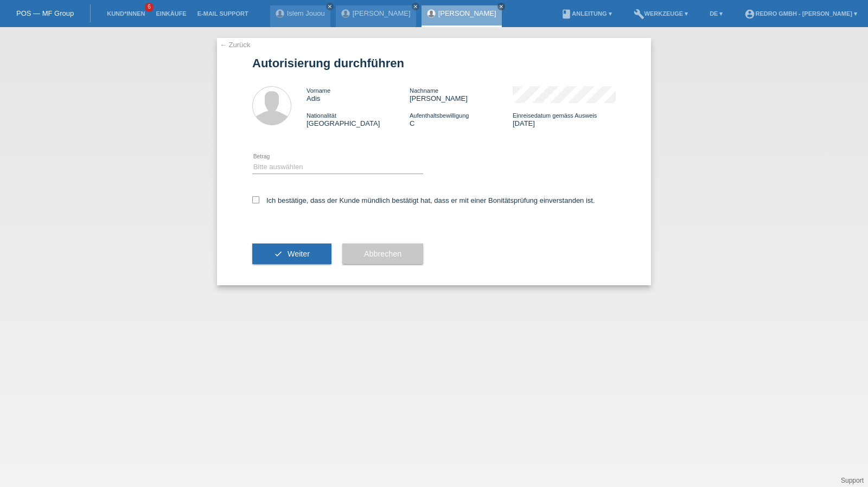  I want to click on div: C, so click(461, 119).